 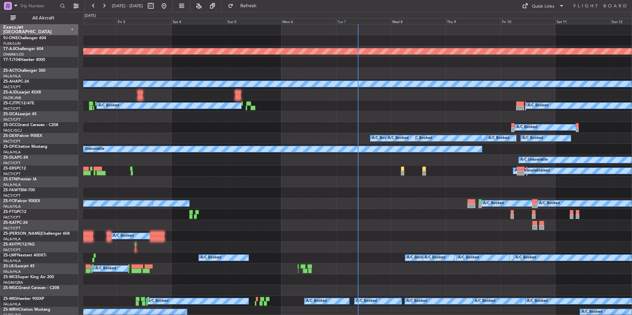 I want to click on a: FAGC/GCJ, so click(x=13, y=130).